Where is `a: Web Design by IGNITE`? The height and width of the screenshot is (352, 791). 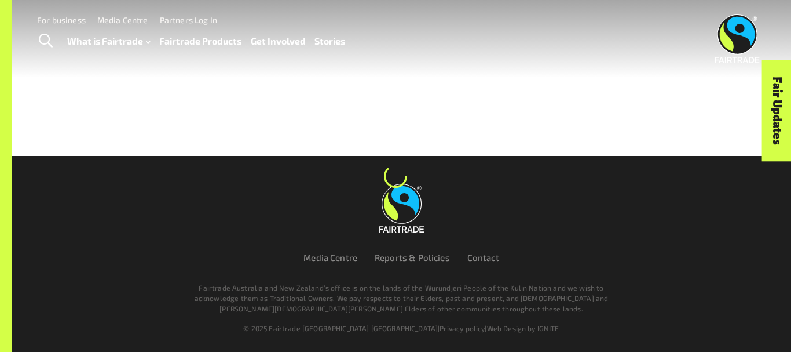 a: Web Design by IGNITE is located at coordinates (523, 328).